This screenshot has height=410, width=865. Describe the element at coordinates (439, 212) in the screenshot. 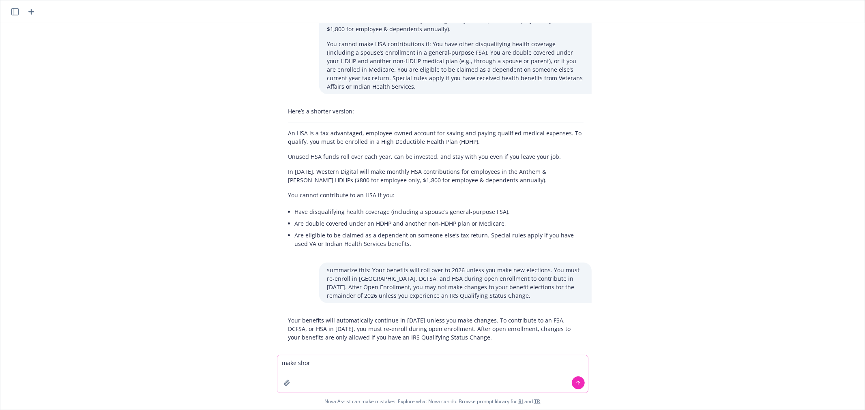

I see `li: Have disqualifying health coverage (including a spouse’s general-purpose FSA),` at that location.